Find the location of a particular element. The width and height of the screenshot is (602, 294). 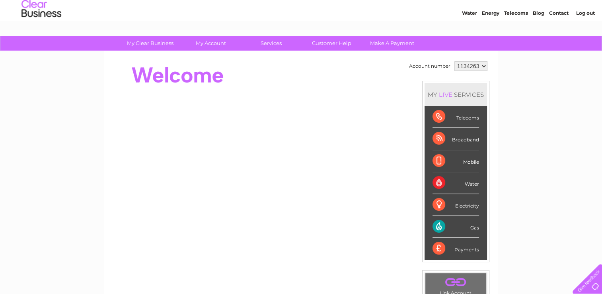

div: Telecoms is located at coordinates (456, 117).